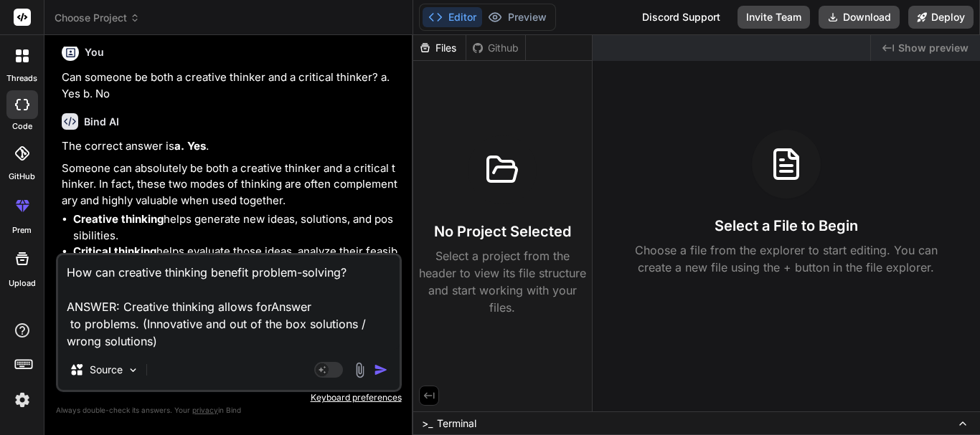  Describe the element at coordinates (97, 18) in the screenshot. I see `span: Choose Project` at that location.